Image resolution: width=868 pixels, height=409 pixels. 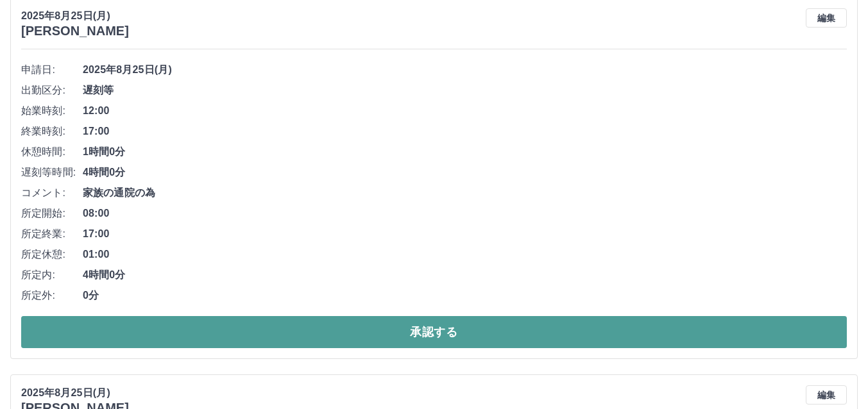 I want to click on span: 所定内:, so click(x=52, y=275).